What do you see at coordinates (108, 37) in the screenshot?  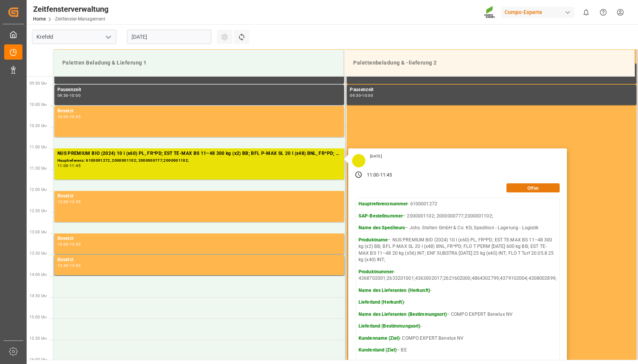 I see `button: Menü öffnen` at bounding box center [108, 37].